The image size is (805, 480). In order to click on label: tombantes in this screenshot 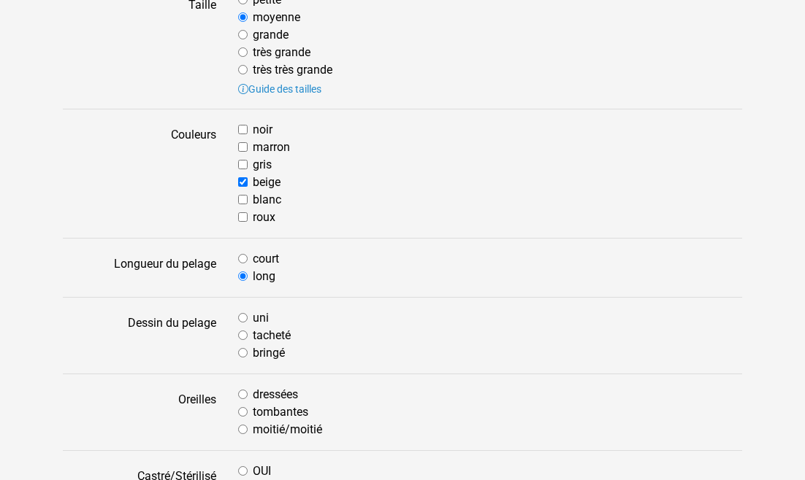, I will do `click(280, 413)`.